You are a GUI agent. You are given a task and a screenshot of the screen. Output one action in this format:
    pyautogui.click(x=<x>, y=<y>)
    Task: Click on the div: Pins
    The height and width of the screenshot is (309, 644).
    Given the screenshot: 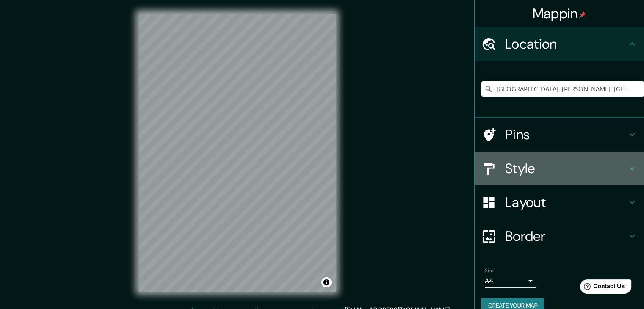 What is the action you would take?
    pyautogui.click(x=559, y=135)
    